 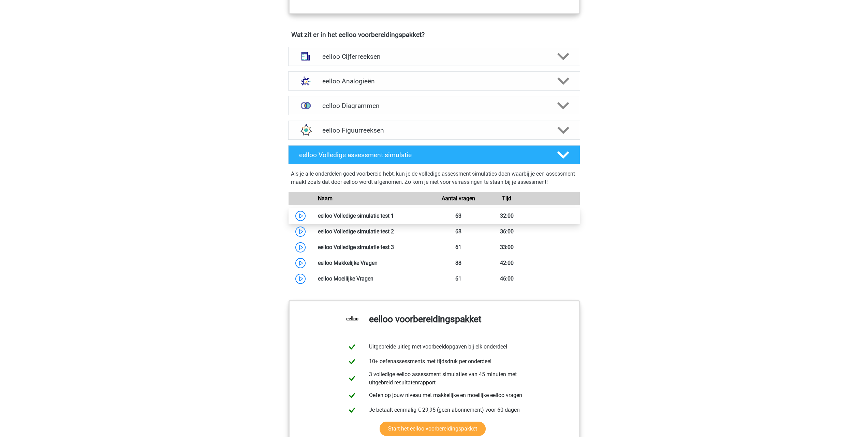 I want to click on a: analogieen eelloo Analogieën, so click(x=434, y=81).